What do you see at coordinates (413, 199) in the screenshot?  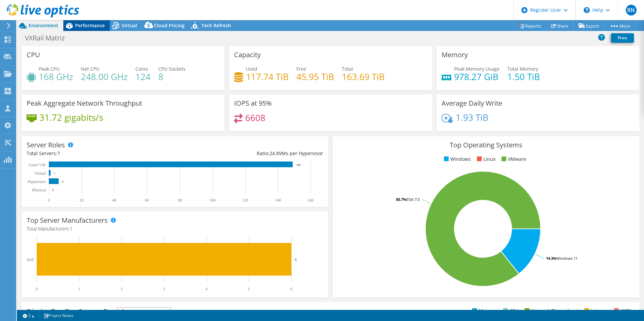 I see `tspan: ESXi 7.0` at bounding box center [413, 199].